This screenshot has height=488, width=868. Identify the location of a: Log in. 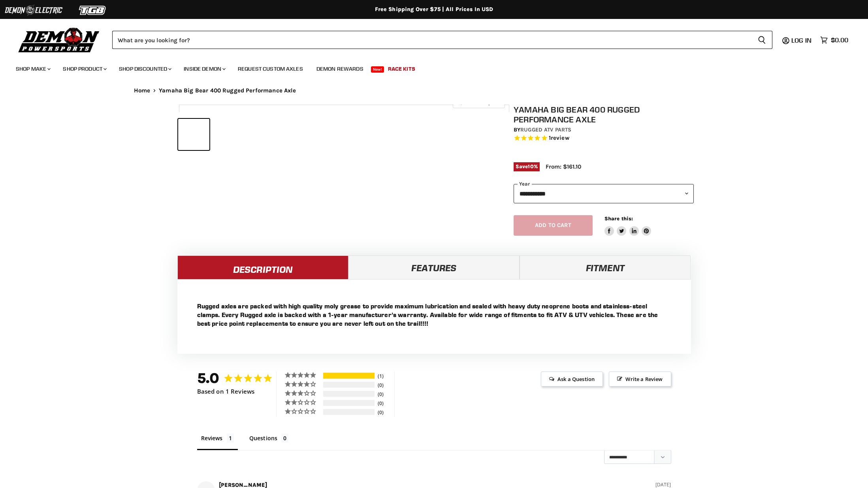
(802, 40).